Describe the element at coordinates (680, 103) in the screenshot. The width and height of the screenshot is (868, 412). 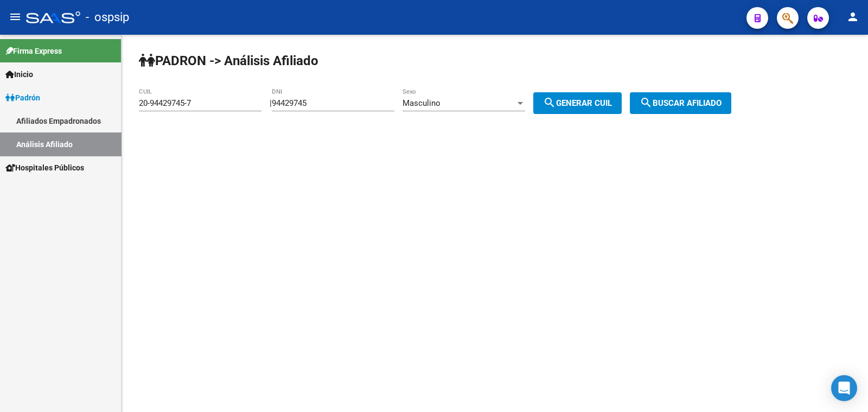
I see `button: Buscar afiliado` at that location.